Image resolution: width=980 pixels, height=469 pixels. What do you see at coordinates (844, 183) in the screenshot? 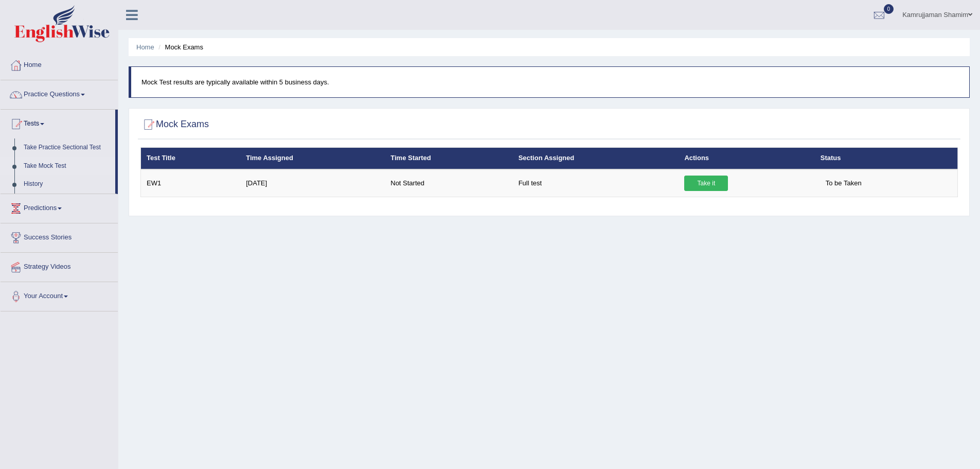
I see `span: To be Taken` at bounding box center [844, 183].